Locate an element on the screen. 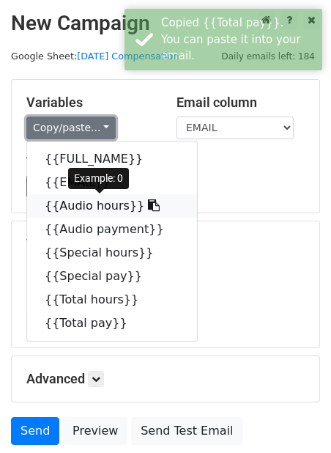 Image resolution: width=331 pixels, height=453 pixels. a: {{EMAIL}} is located at coordinates (112, 182).